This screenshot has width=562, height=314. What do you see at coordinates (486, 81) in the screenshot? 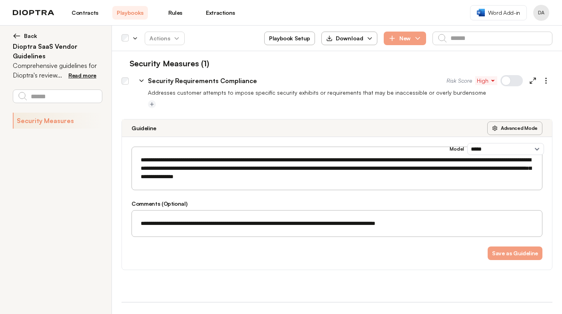
I see `button: High` at bounding box center [486, 81].